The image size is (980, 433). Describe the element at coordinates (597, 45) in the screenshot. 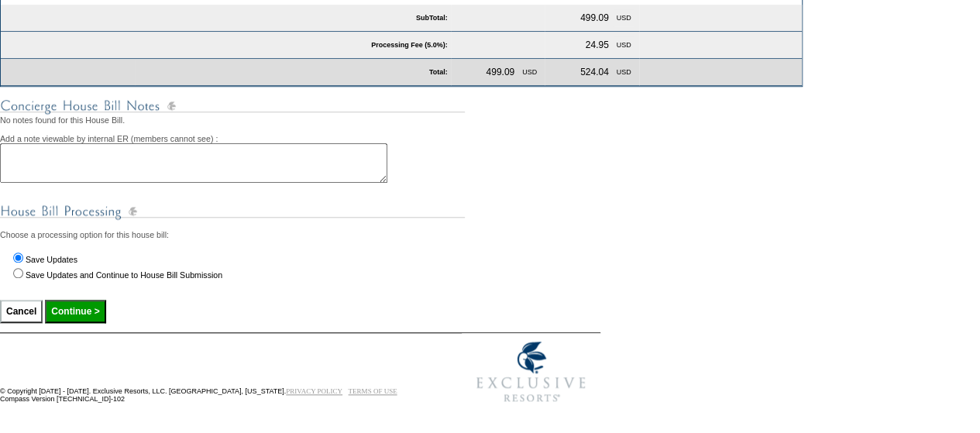

I see `td: 24.95` at that location.